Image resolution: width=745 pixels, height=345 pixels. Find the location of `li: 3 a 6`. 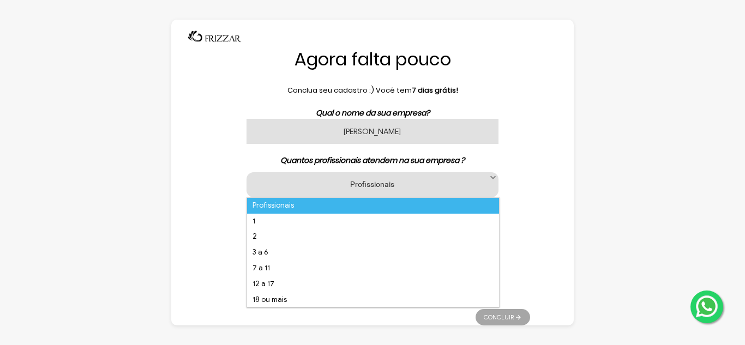

li: 3 a 6 is located at coordinates (373, 252).